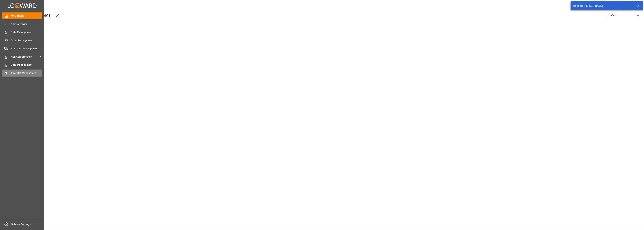 This screenshot has width=644, height=230. Describe the element at coordinates (27, 224) in the screenshot. I see `span: Sidebar Settings` at that location.